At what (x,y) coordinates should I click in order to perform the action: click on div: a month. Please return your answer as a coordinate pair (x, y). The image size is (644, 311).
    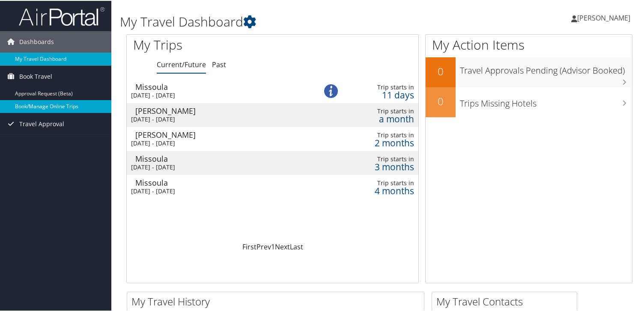
    Looking at the image, I should click on (381, 118).